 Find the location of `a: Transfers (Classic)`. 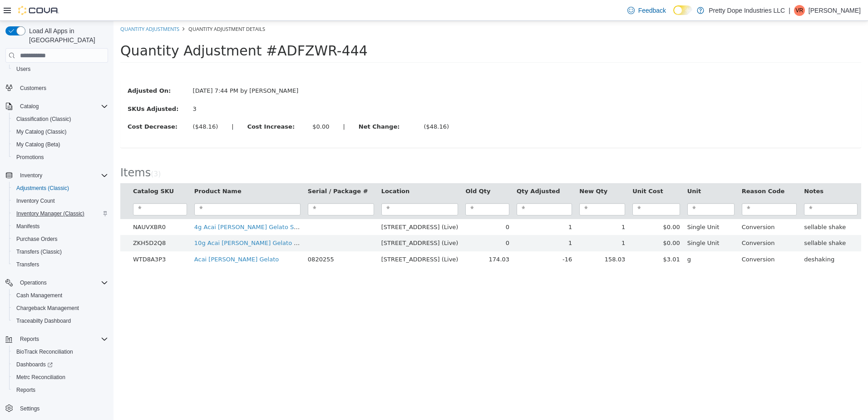

a: Transfers (Classic) is located at coordinates (39, 252).